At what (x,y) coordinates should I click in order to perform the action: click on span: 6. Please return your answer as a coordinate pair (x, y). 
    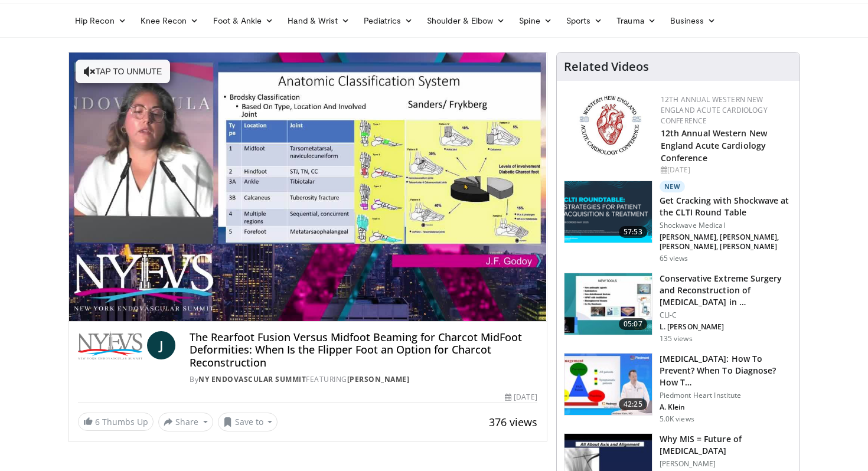
    Looking at the image, I should click on (97, 422).